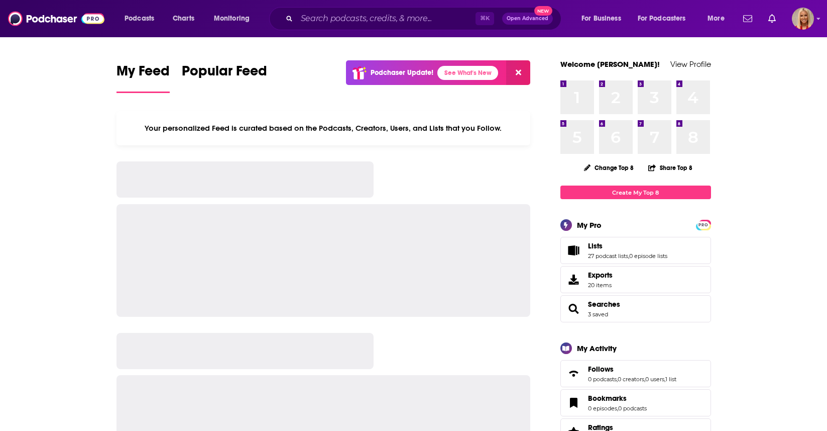 The height and width of the screenshot is (431, 827). What do you see at coordinates (636, 192) in the screenshot?
I see `a: Create My Top 8` at bounding box center [636, 192].